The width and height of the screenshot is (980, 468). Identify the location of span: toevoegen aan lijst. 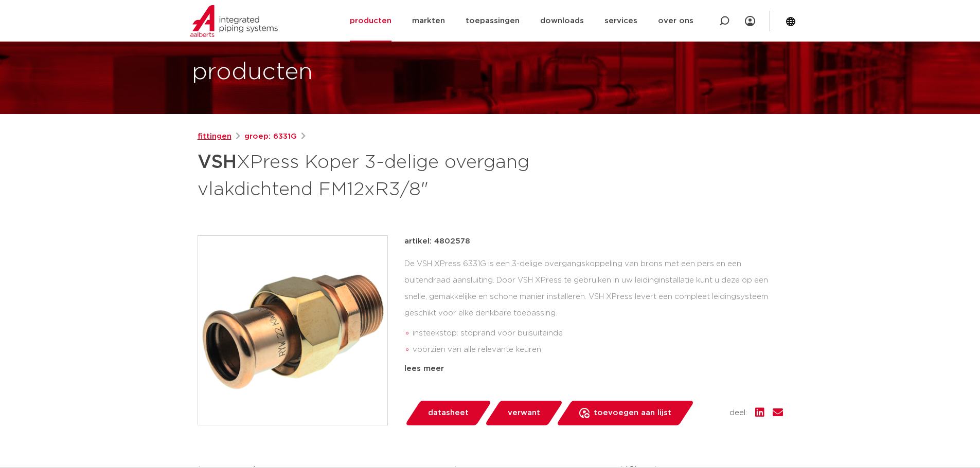
(632, 413).